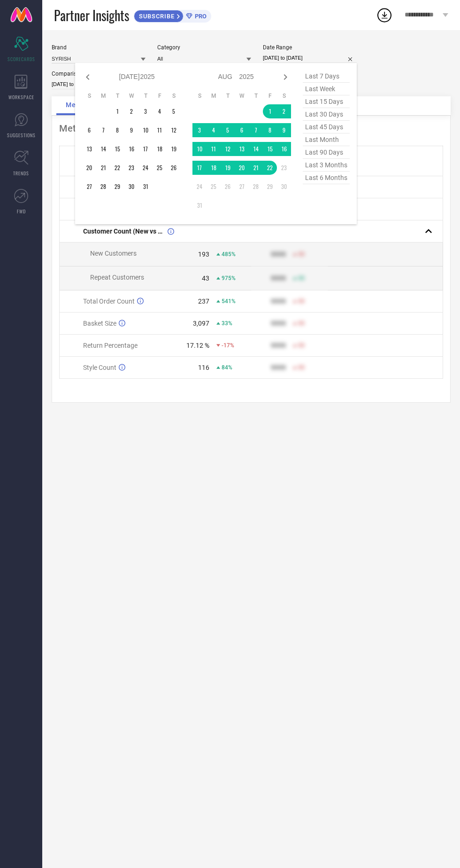 The image size is (460, 868). I want to click on div: 116, so click(204, 367).